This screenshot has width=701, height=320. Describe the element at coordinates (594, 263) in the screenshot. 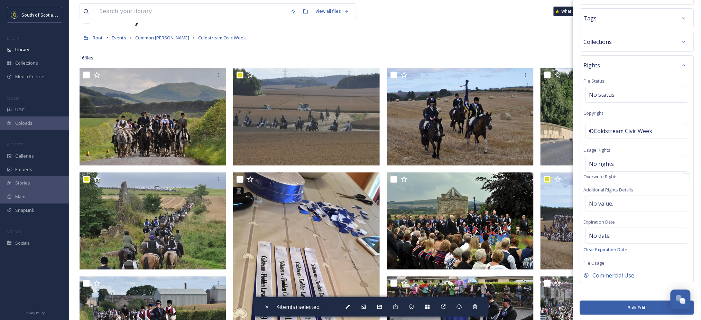

I see `span: File Usage` at that location.